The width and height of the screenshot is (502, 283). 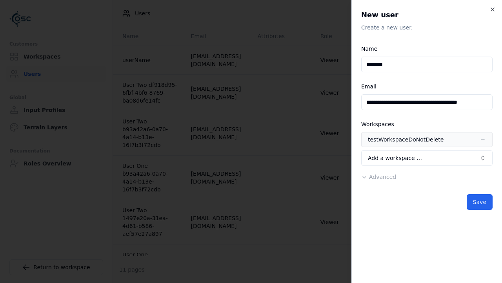 I want to click on button: Advanced, so click(x=379, y=177).